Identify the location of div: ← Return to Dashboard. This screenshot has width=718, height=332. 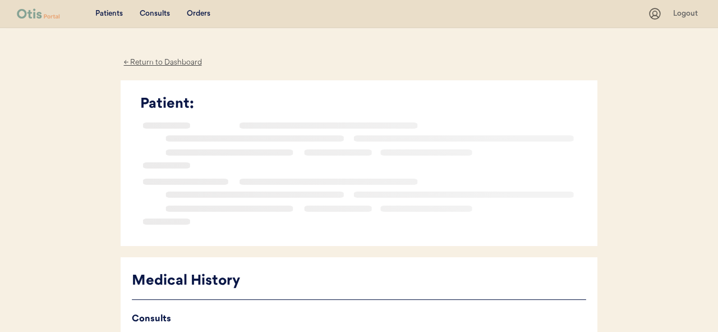
(163, 62).